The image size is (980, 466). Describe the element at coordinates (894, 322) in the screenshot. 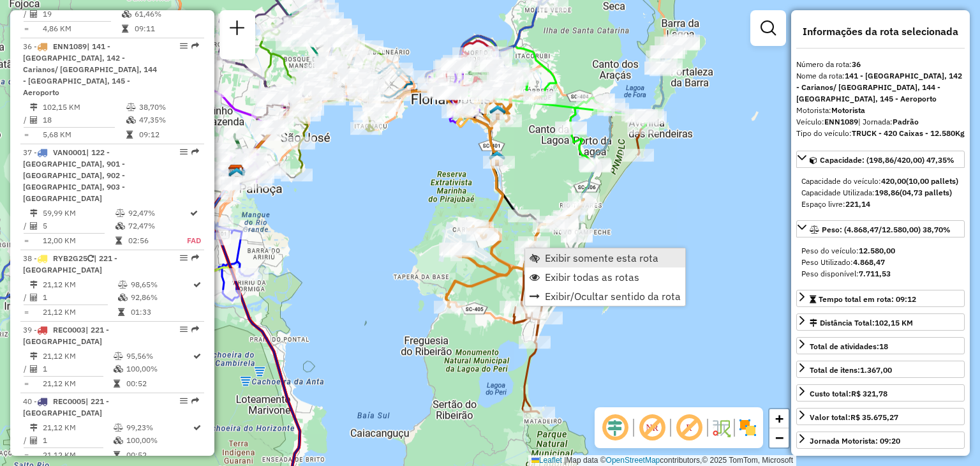

I see `span: 102,15 KM` at that location.